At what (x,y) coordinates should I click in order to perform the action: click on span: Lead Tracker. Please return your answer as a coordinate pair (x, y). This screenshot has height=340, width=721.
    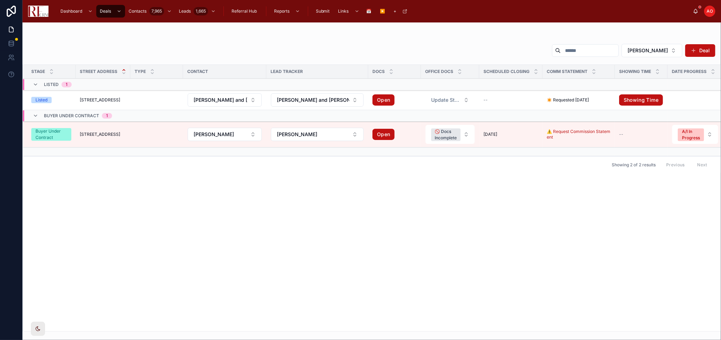
    Looking at the image, I should click on (287, 72).